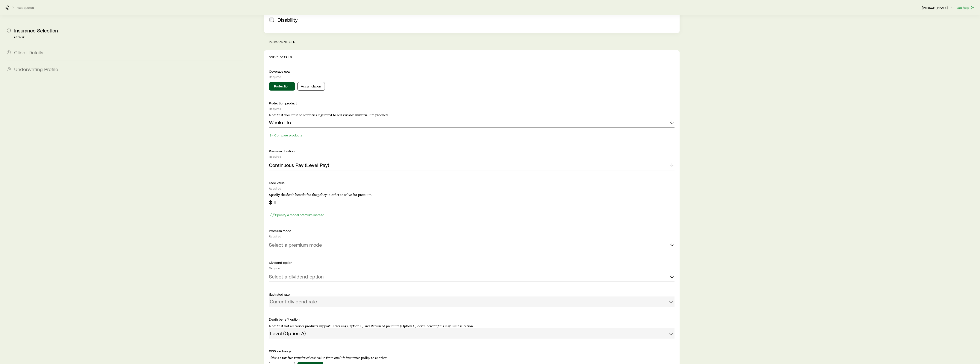  Describe the element at coordinates (129, 37) in the screenshot. I see `p: Current` at that location.